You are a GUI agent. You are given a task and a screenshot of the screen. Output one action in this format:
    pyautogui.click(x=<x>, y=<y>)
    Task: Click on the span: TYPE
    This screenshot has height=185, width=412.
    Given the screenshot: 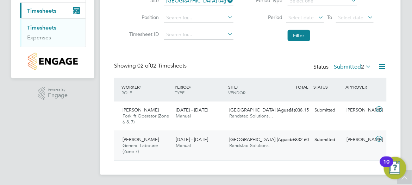 What is the action you would take?
    pyautogui.click(x=180, y=93)
    